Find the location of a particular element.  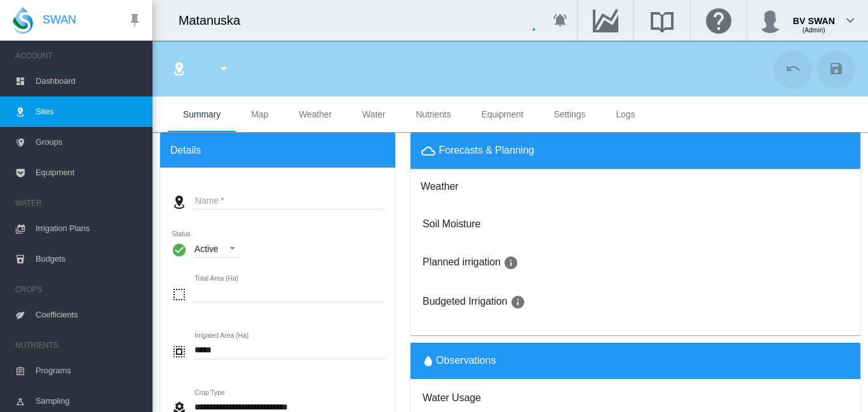

md-icon: icon-bell-ring is located at coordinates (561, 21).